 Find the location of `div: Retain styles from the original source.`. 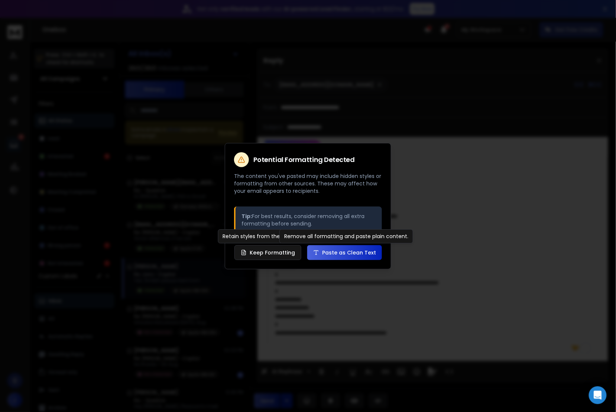

div: Retain styles from the original source. is located at coordinates (272, 236).